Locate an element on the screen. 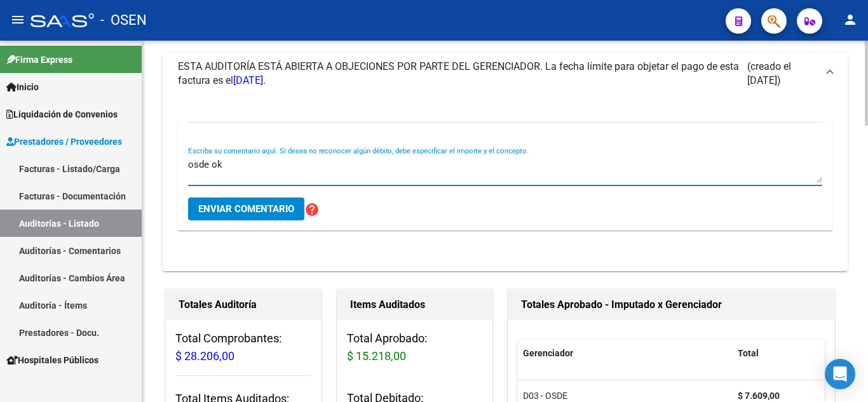 The image size is (868, 402). span: Inicio is located at coordinates (22, 87).